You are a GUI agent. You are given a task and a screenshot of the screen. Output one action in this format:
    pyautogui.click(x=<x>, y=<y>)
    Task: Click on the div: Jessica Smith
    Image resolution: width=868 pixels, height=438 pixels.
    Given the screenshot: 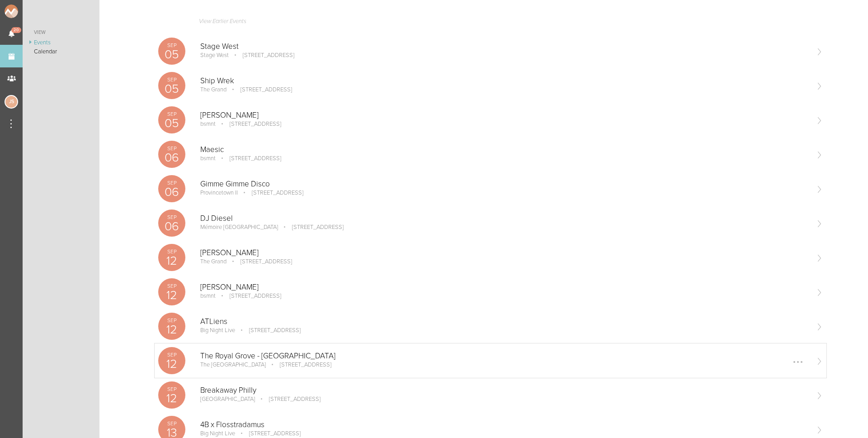 What is the action you would take?
    pyautogui.click(x=12, y=102)
    